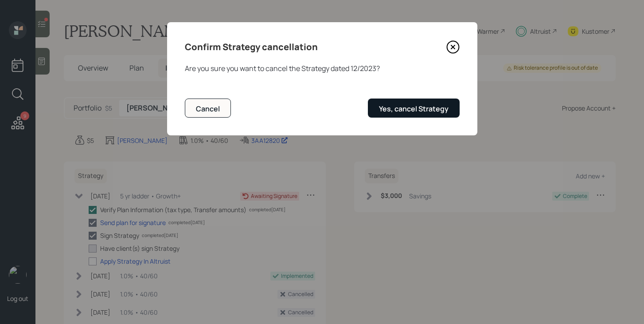 The image size is (644, 324). Describe the element at coordinates (251, 47) in the screenshot. I see `h4: Confirm Strategy cancellation` at that location.